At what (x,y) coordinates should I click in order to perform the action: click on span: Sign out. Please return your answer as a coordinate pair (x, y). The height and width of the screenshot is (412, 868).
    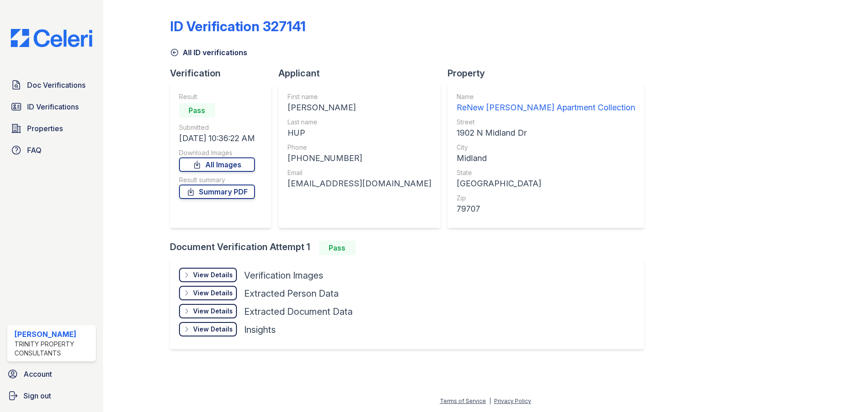
    Looking at the image, I should click on (37, 395).